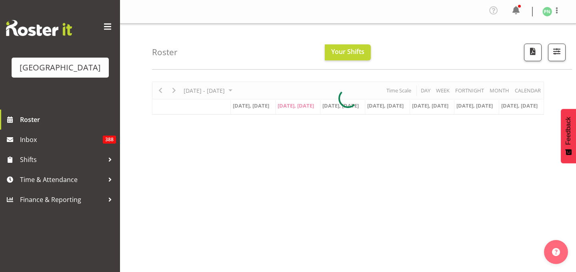 The height and width of the screenshot is (272, 576). I want to click on span: Roster, so click(68, 120).